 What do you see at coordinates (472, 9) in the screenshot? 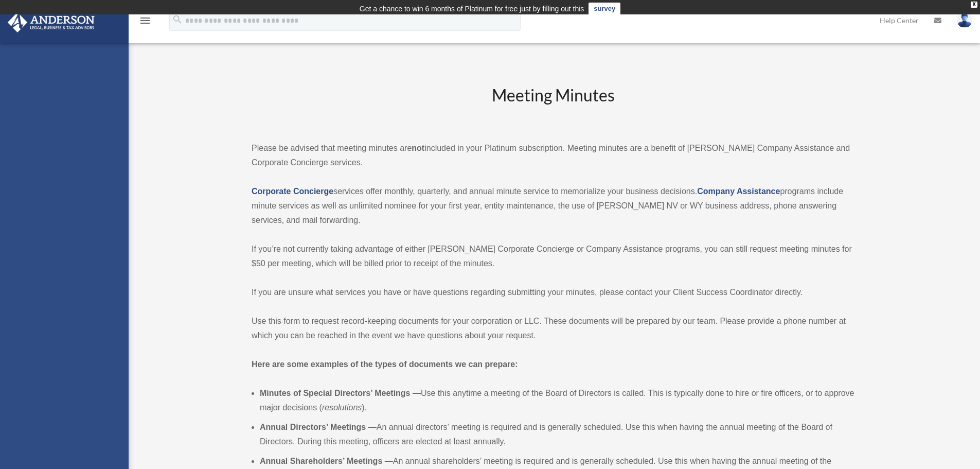
I see `div: Get a chance to win 6 months of Platinum for free just by filling out this` at bounding box center [472, 9].